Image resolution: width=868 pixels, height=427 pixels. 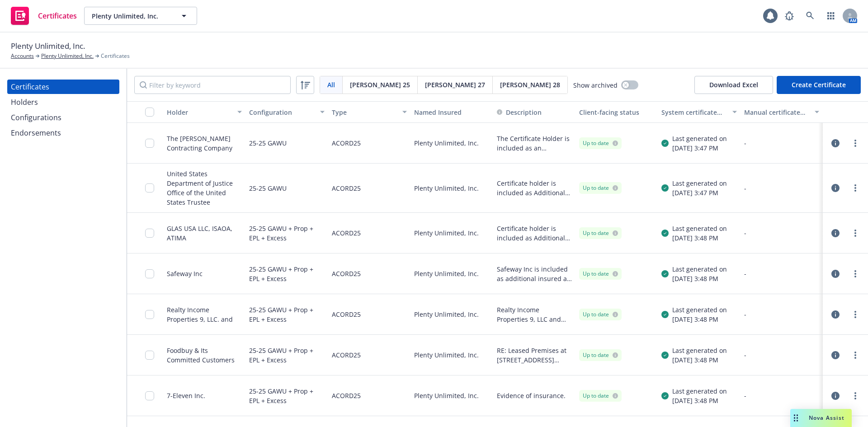 I want to click on button: Named Insured, so click(x=452, y=112).